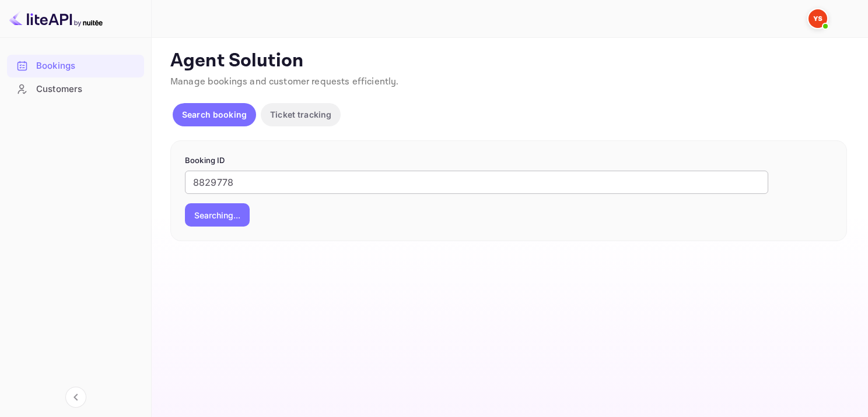 This screenshot has width=868, height=417. I want to click on span: Manage bookings and customer requests efficiently., so click(285, 81).